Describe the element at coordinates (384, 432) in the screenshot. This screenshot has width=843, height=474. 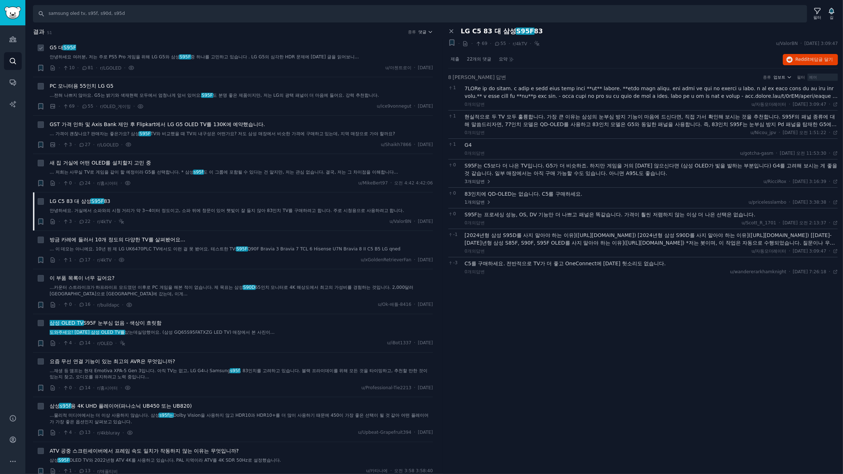
I see `font: u/Upbeat-Grapefruit394` at that location.